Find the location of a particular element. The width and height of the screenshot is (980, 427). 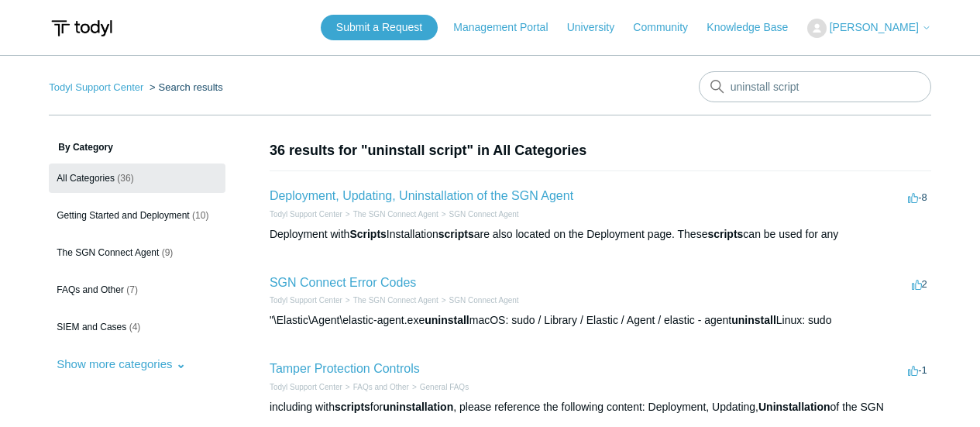

span: (7) is located at coordinates (132, 290).